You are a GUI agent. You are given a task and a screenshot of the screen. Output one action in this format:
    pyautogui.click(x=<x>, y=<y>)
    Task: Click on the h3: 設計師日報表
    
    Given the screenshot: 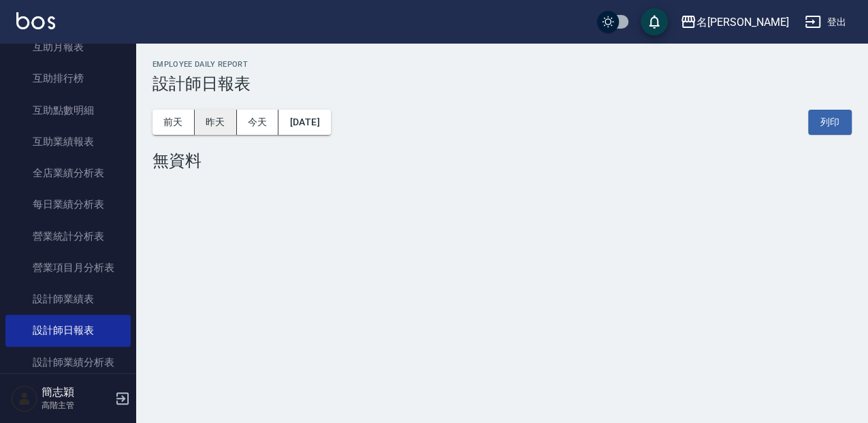 What is the action you would take?
    pyautogui.click(x=502, y=84)
    